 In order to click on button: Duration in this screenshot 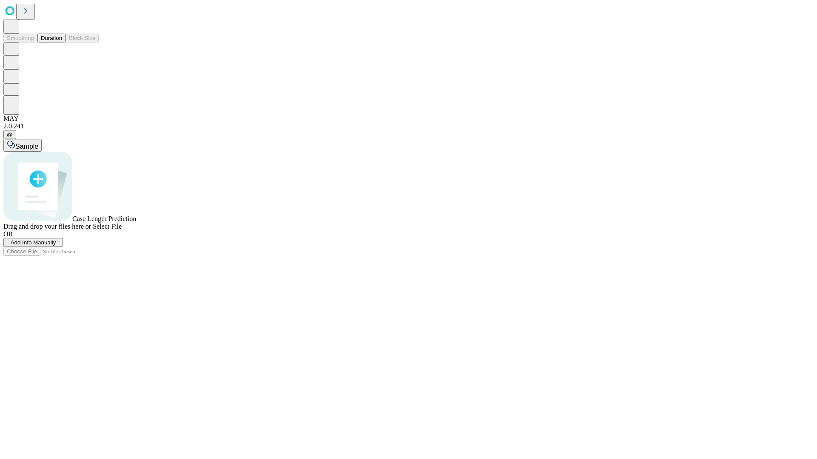, I will do `click(51, 38)`.